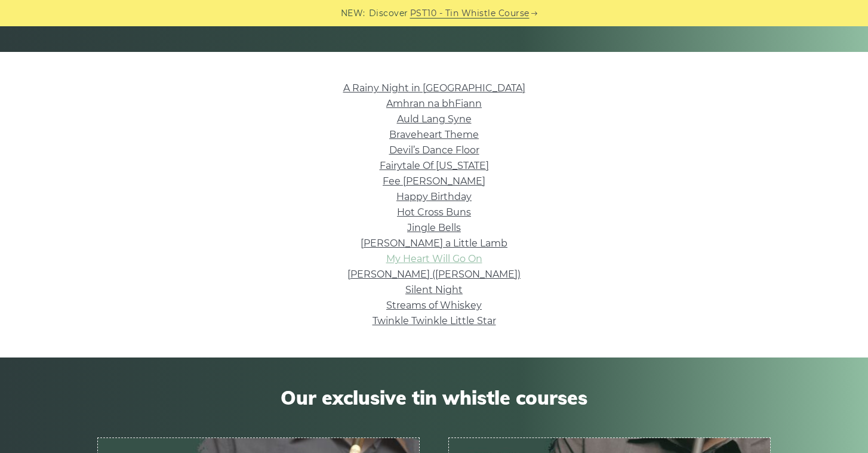 The width and height of the screenshot is (868, 453). I want to click on a: Braveheart Theme, so click(434, 134).